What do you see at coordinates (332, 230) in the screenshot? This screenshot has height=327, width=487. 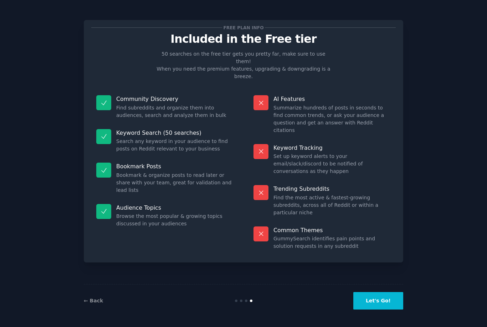 I see `p: Common Themes` at bounding box center [332, 230].